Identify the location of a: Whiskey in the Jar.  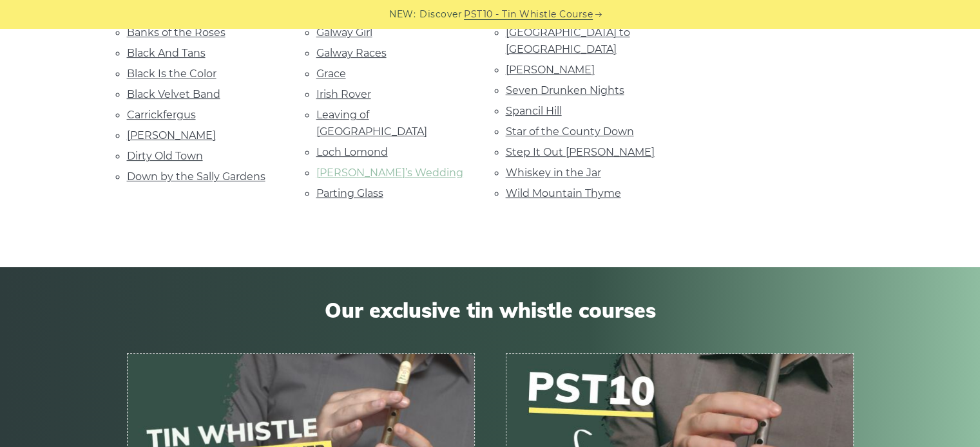
(553, 172).